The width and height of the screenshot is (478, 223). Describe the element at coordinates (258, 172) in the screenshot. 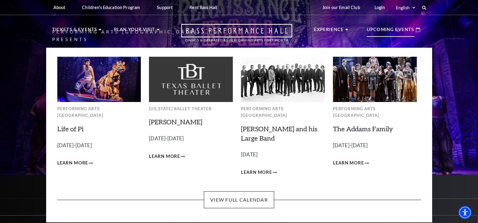

I see `a: Learn More Lyle Lovett and his Large Band` at that location.